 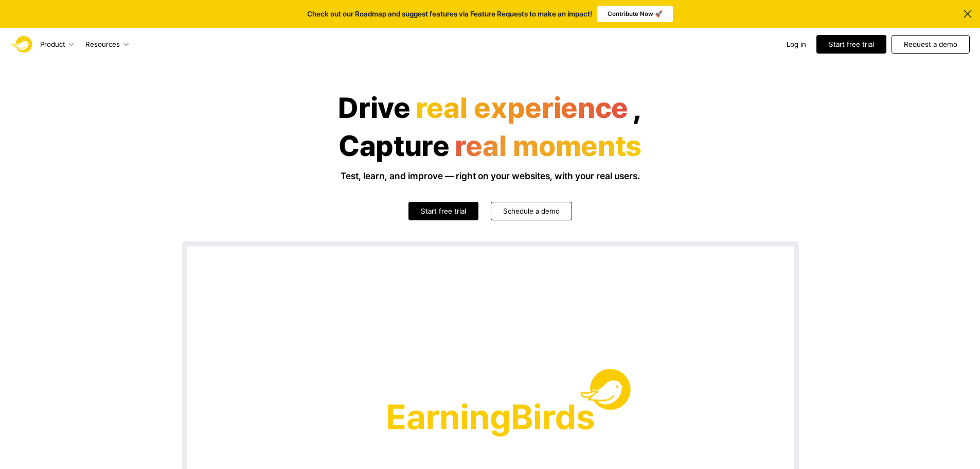 What do you see at coordinates (796, 44) in the screenshot?
I see `a: Log in` at bounding box center [796, 44].